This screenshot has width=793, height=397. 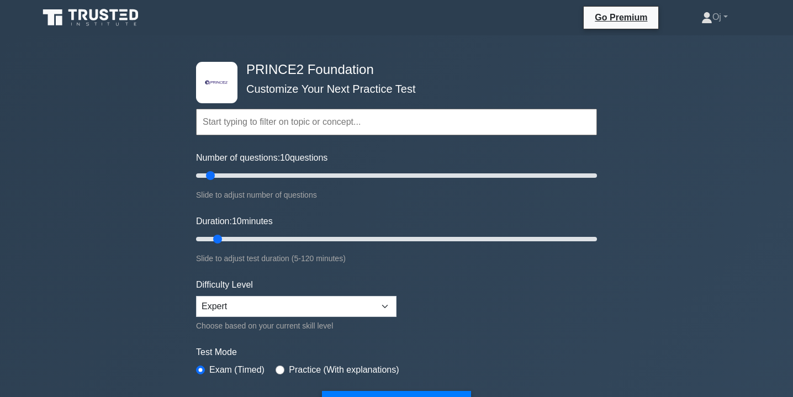 I want to click on a: Oj, so click(x=715, y=17).